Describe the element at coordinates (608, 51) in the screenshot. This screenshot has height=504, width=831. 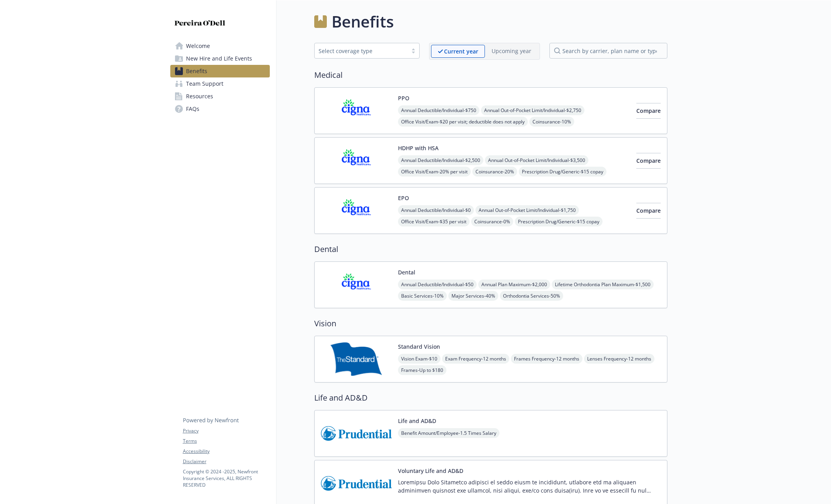
I see `input: search by carrier, plan name or type` at that location.